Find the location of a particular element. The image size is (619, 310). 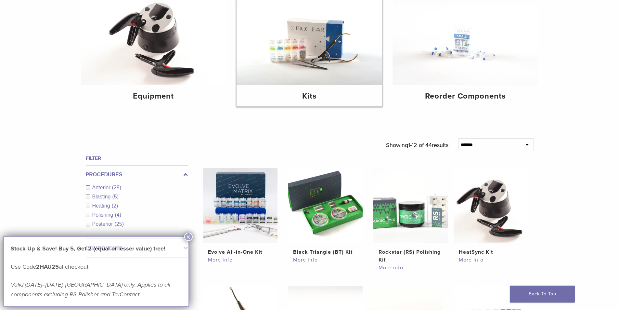

strong: 2HAU25 is located at coordinates (47, 267).